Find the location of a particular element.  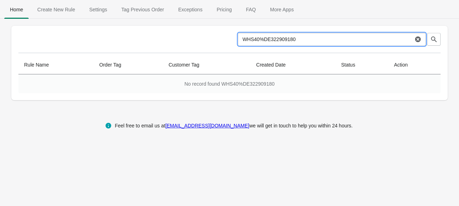

th: Created Date is located at coordinates (293, 65).